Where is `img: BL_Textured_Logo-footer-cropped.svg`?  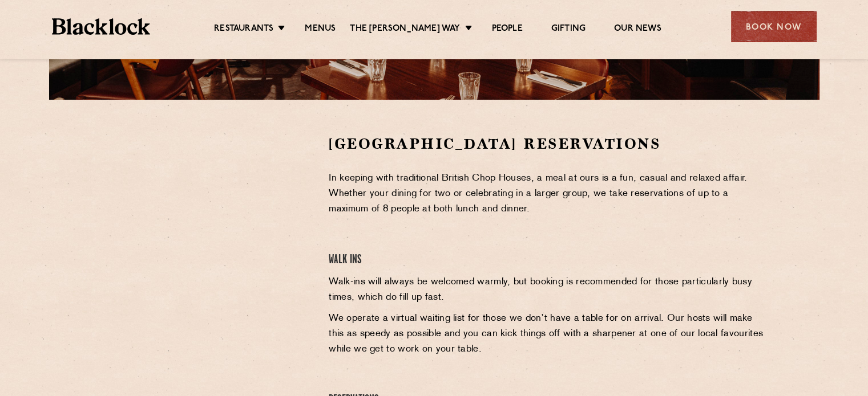 img: BL_Textured_Logo-footer-cropped.svg is located at coordinates (101, 26).